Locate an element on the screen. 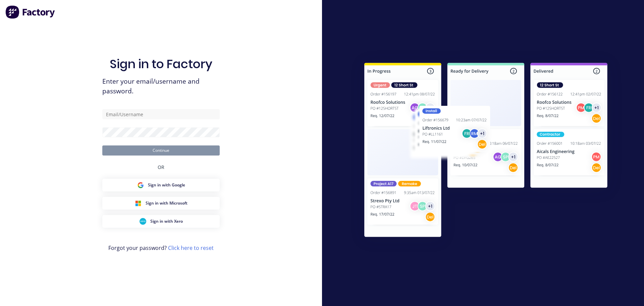  button: Continue is located at coordinates (161, 151).